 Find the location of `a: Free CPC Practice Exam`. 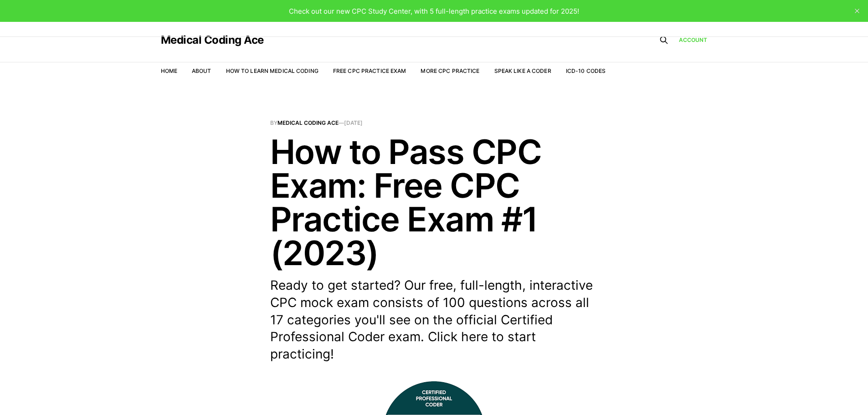

a: Free CPC Practice Exam is located at coordinates (369, 70).